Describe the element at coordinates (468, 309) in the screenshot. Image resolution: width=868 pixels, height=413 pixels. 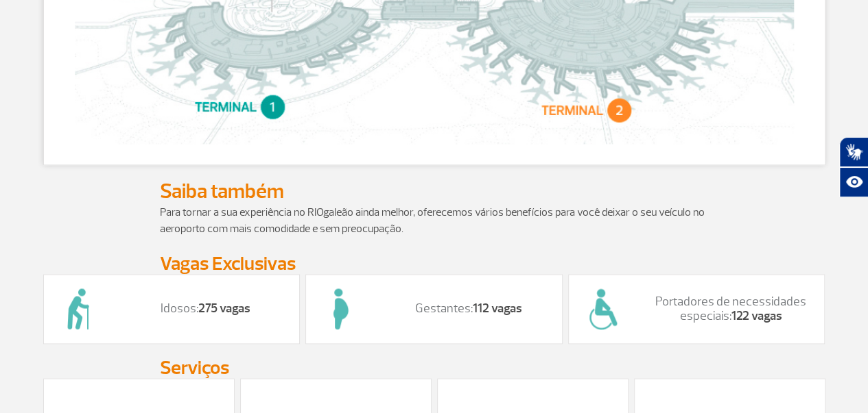
I see `p: Gestantes:` at that location.